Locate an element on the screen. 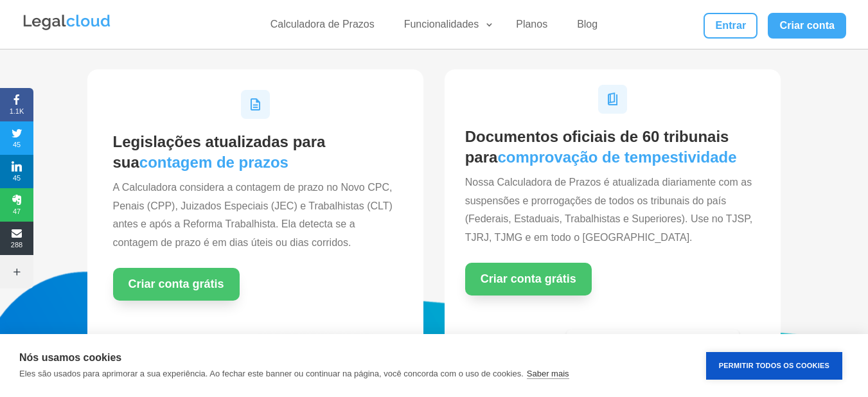 The image size is (868, 397). img: Legalcloud Logo is located at coordinates (67, 22).